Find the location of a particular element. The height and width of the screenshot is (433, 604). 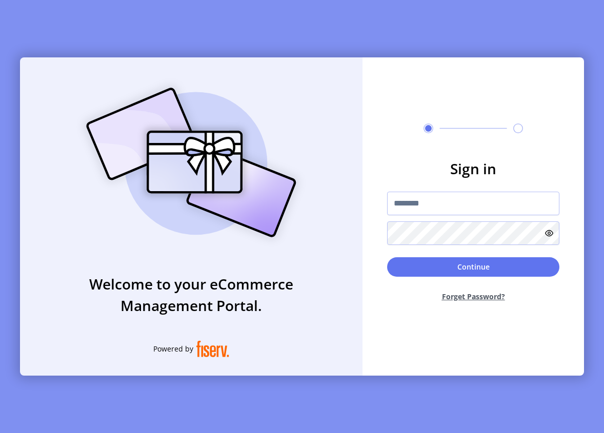

h3: Welcome to your eCommerce Management Portal. is located at coordinates (191, 295).